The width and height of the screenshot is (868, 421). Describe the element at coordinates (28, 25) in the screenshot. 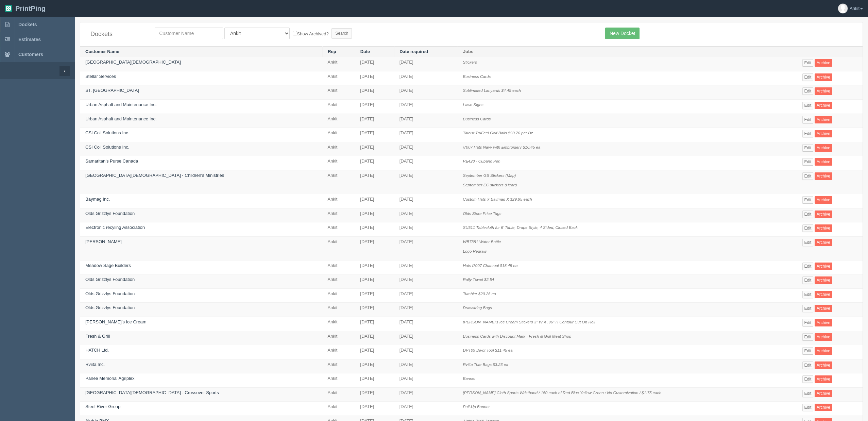

I see `span: Dockets` at that location.